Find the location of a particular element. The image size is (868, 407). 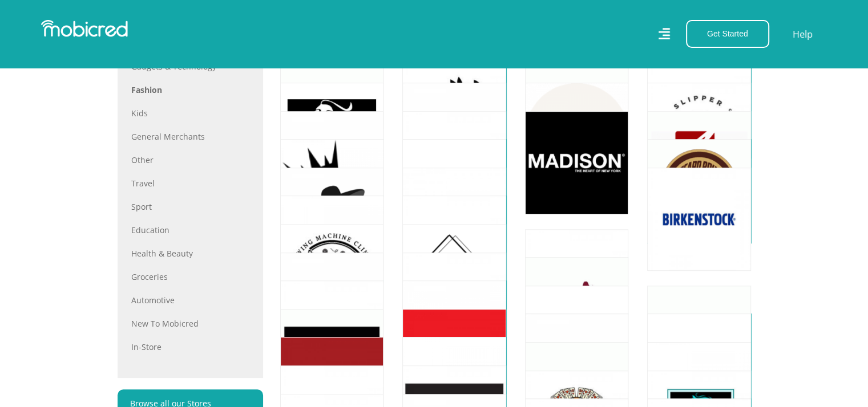

a: Kids is located at coordinates (190, 113).